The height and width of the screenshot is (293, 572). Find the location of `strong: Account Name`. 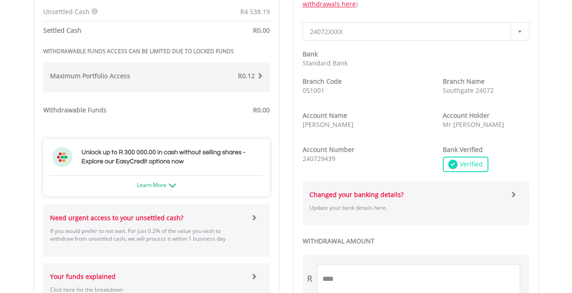

strong: Account Name is located at coordinates (325, 115).